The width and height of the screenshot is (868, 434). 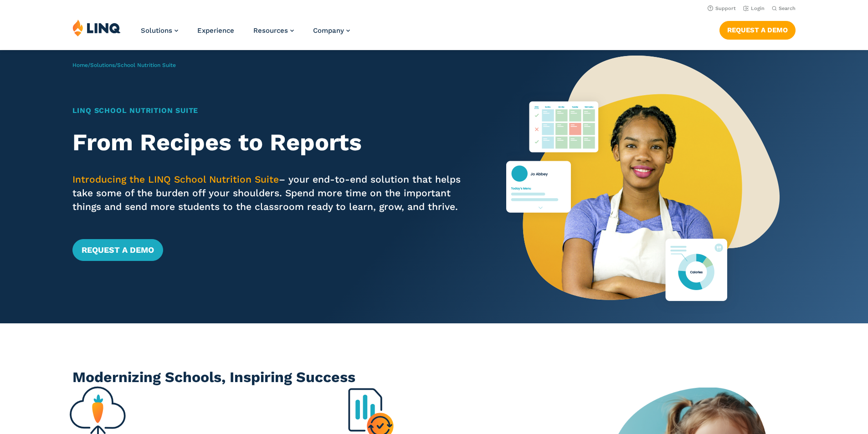 What do you see at coordinates (272, 193) in the screenshot?
I see `p: – your end-to-end solution that helps take some of the burden off your shoulders. Spend more time...` at bounding box center [272, 193].